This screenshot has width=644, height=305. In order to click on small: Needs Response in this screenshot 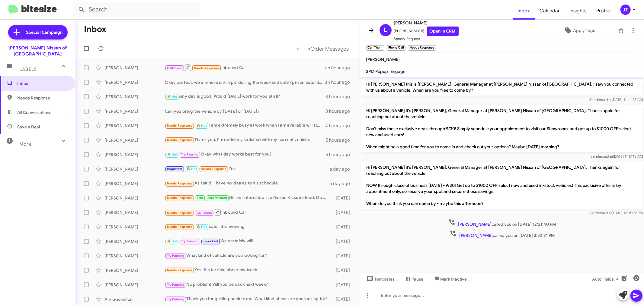, I will do `click(422, 48)`.